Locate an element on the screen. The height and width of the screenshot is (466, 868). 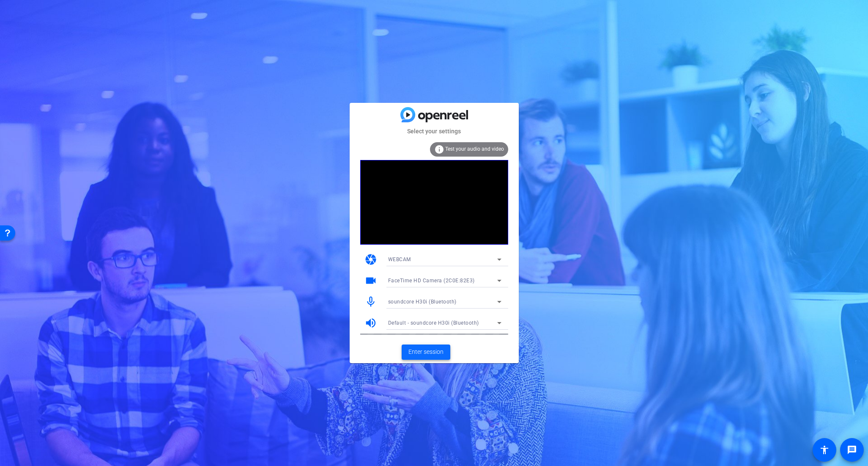
span: WEBCAM is located at coordinates (400, 259).